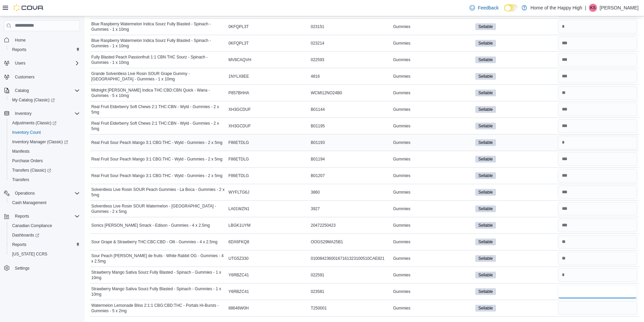 The height and width of the screenshot is (322, 644). Describe the element at coordinates (33, 100) in the screenshot. I see `a: My Catalog (Classic)` at that location.